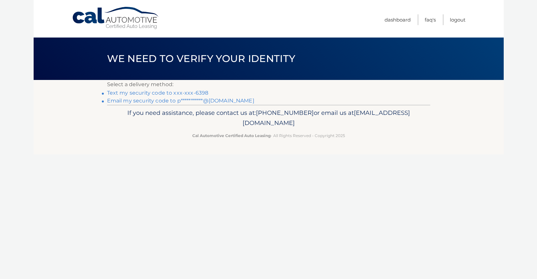  What do you see at coordinates (232, 136) in the screenshot?
I see `strong: Cal Automotive Certified Auto Leasing` at bounding box center [232, 136].